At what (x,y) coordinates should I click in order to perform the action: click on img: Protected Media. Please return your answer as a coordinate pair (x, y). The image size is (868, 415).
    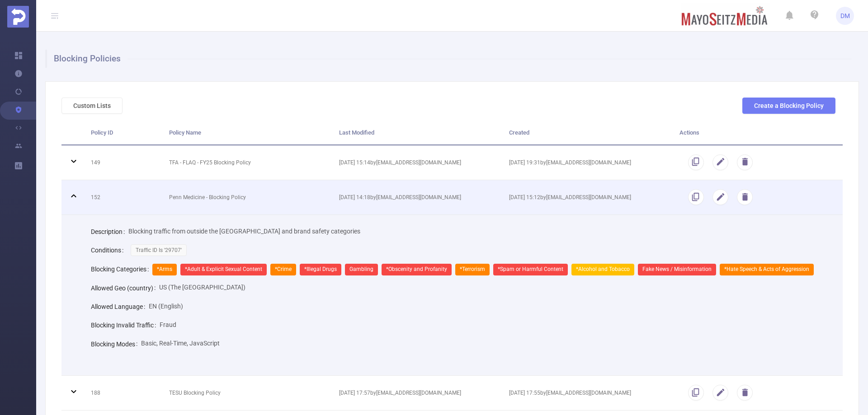
    Looking at the image, I should click on (18, 17).